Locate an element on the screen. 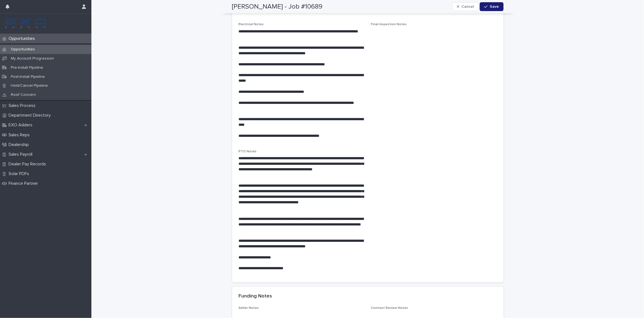 The image size is (644, 318). p: Department Directory is located at coordinates (31, 115).